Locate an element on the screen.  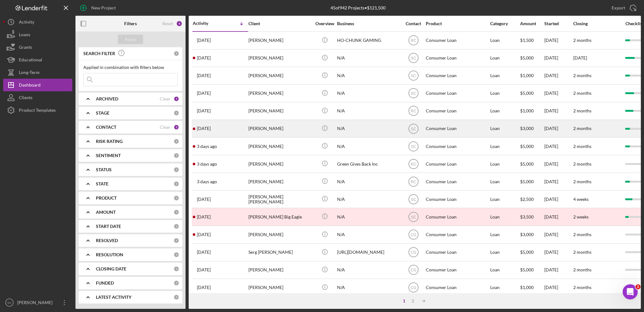
button: New Project is located at coordinates (99, 8).